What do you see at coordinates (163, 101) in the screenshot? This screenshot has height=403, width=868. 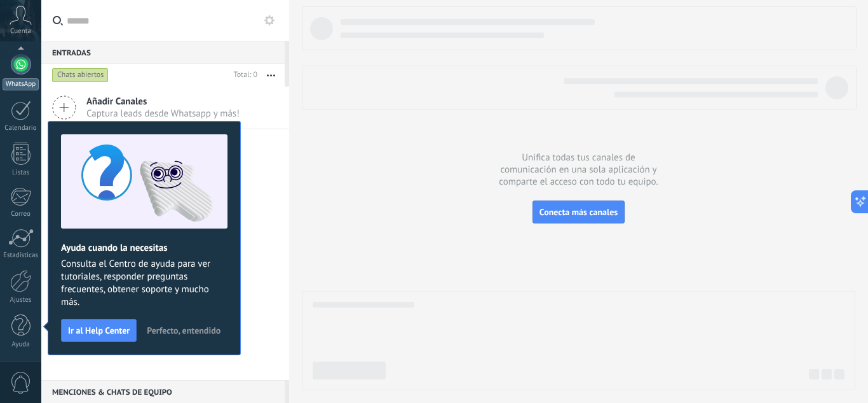 I see `span: Añadir Canales` at bounding box center [163, 101].